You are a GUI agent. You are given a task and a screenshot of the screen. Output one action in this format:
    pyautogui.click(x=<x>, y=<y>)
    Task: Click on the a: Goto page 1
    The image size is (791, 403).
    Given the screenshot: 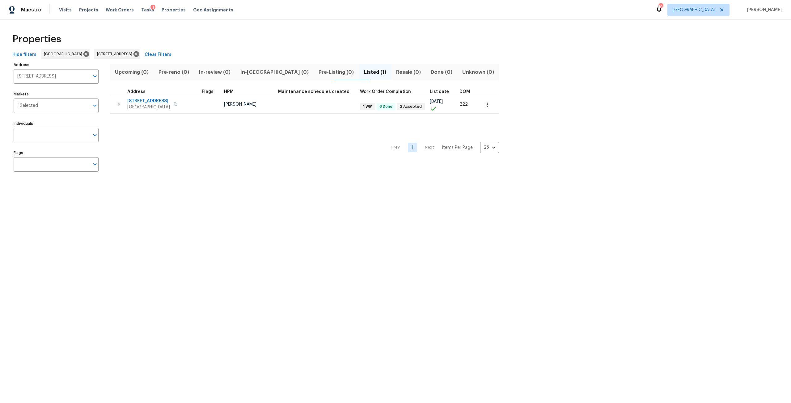 What is the action you would take?
    pyautogui.click(x=412, y=147)
    